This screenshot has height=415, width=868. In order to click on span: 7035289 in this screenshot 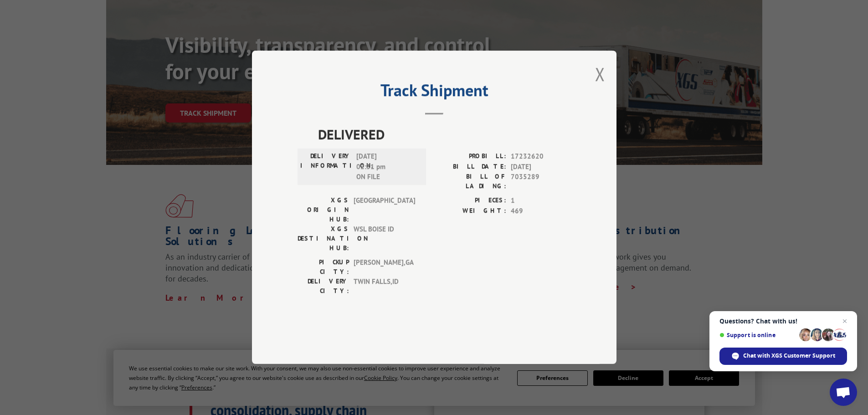, I will do `click(541, 182)`.